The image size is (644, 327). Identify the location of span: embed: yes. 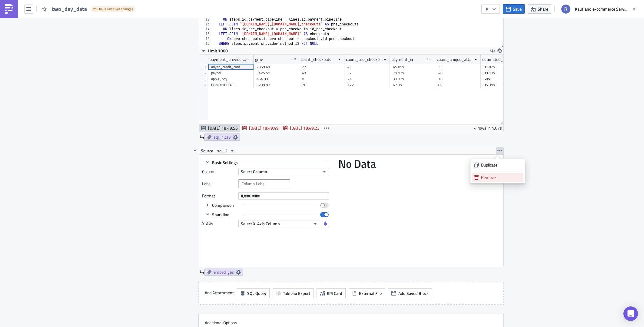
(224, 272).